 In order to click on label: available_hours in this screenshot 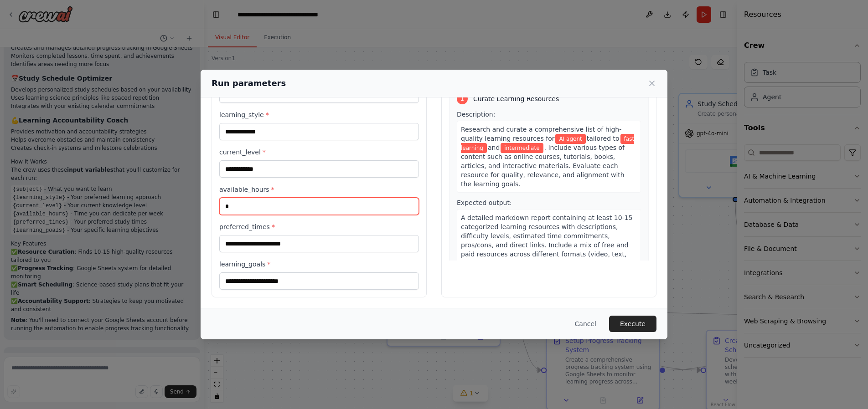, I will do `click(319, 190)`.